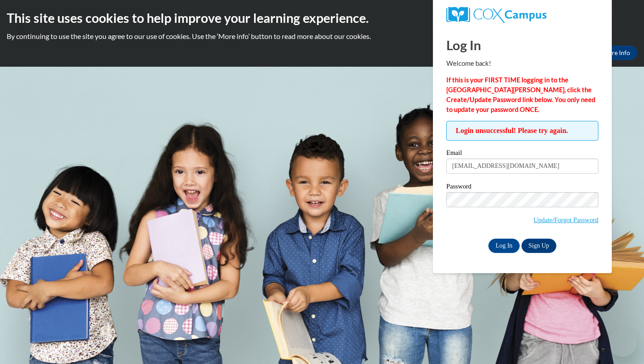  What do you see at coordinates (322, 36) in the screenshot?
I see `p: By continuing to use the site you agree to our use of cookies. Use the ‘More info’ button to read...` at bounding box center [322, 36].